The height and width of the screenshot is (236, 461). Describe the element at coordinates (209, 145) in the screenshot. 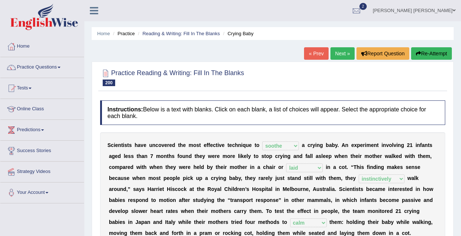

I see `b: f` at that location.